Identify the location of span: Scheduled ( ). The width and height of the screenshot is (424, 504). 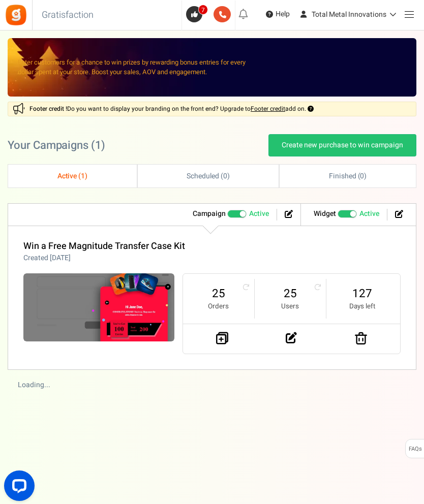
(208, 176).